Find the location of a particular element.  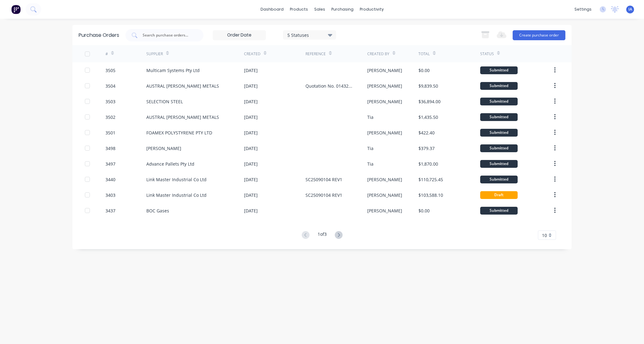

div: SELECTION STEEL is located at coordinates (165, 101).